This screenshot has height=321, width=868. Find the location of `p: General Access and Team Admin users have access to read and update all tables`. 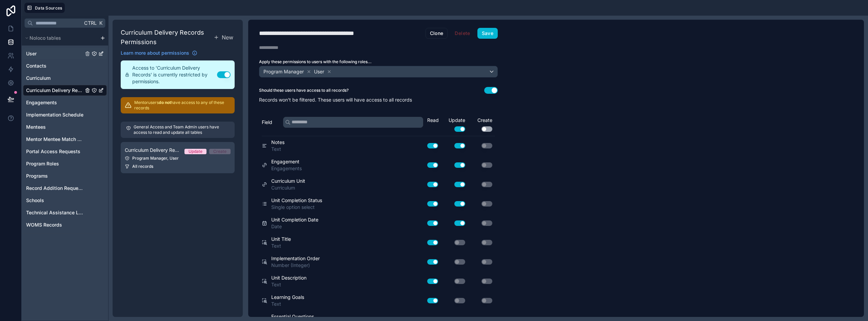

p: General Access and Team Admin users have access to read and update all tables is located at coordinates (182, 129).